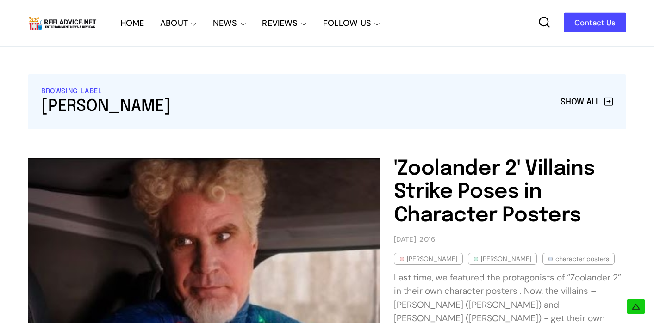 Image resolution: width=654 pixels, height=323 pixels. What do you see at coordinates (595, 23) in the screenshot?
I see `a: Contact Us` at bounding box center [595, 23].